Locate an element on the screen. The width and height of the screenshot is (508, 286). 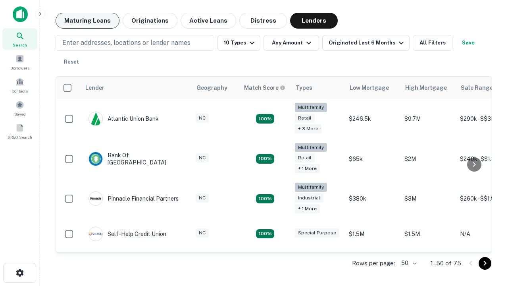
div: 50 is located at coordinates (408, 263).